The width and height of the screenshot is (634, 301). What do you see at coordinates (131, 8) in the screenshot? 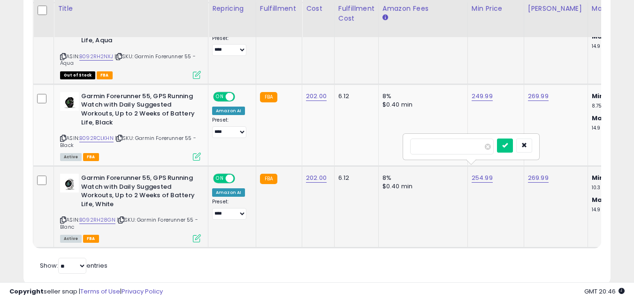
I see `div: Title` at bounding box center [131, 8].